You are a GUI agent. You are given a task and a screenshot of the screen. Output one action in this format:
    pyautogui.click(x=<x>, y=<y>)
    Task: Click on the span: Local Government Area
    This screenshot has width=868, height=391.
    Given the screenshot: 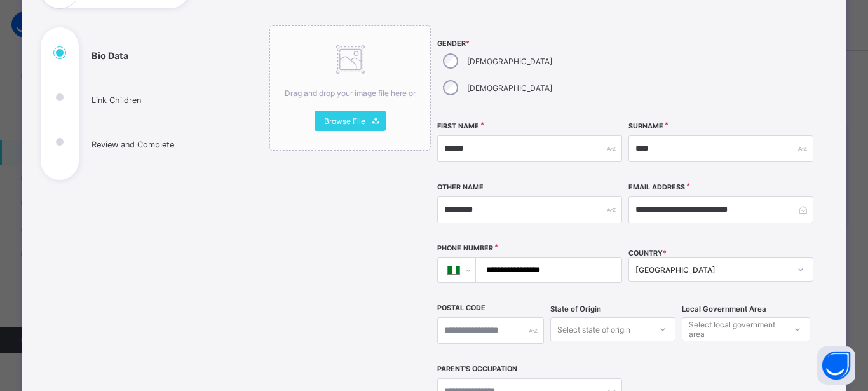 What is the action you would take?
    pyautogui.click(x=724, y=309)
    